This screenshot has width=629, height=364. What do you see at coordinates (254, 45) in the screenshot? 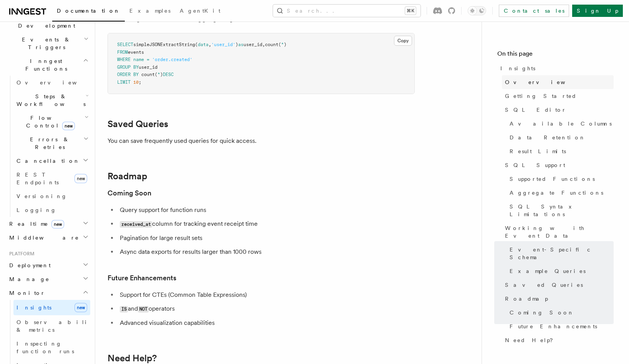
I see `span: user_id,` at bounding box center [254, 45].